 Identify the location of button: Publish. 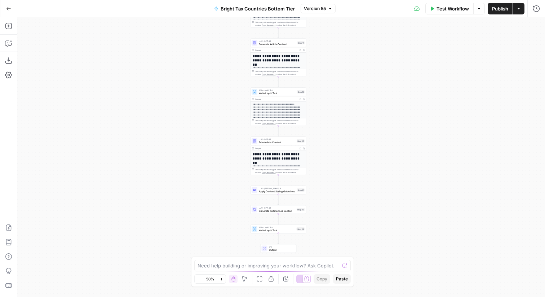
(500, 9).